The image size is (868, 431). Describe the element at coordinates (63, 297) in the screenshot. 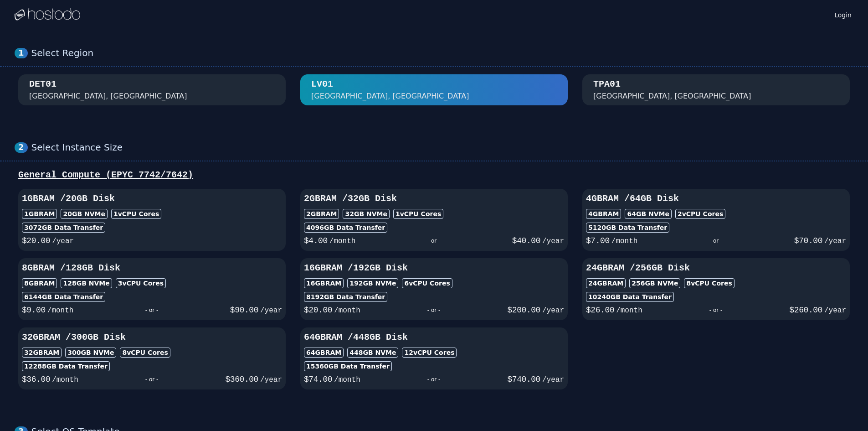

I see `div: 6144 GB Data Transfer` at that location.